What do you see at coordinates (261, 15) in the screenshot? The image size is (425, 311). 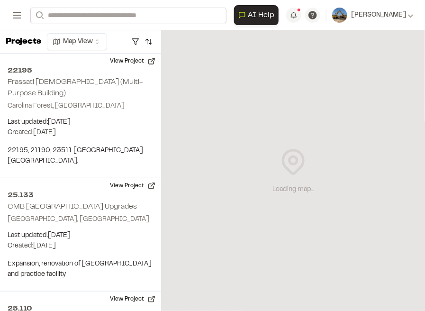 I see `span: AI Help` at bounding box center [261, 15].